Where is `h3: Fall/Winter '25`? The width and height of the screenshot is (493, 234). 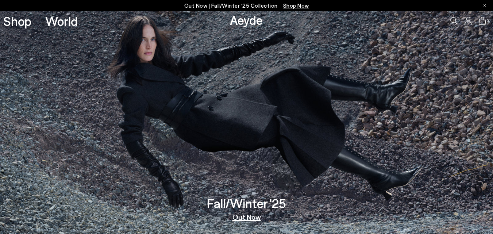 h3: Fall/Winter '25 is located at coordinates (246, 203).